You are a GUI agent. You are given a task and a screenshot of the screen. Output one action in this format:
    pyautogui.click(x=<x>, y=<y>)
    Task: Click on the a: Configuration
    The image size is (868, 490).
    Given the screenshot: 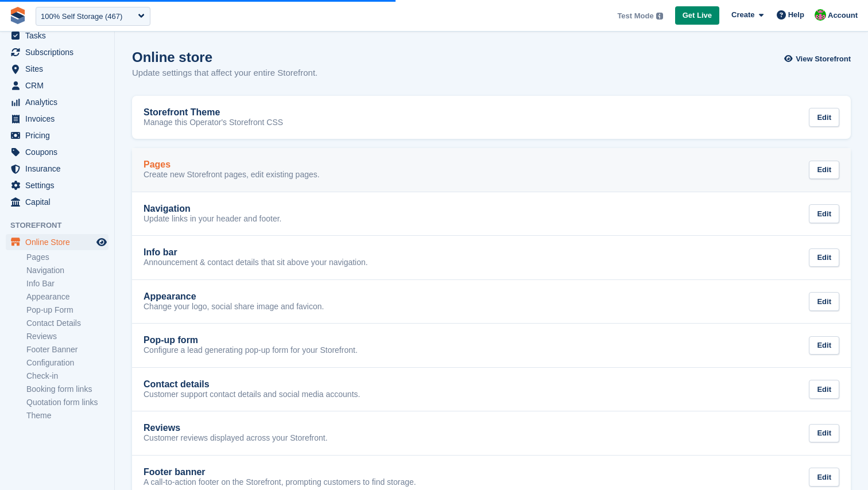 What is the action you would take?
    pyautogui.click(x=67, y=363)
    